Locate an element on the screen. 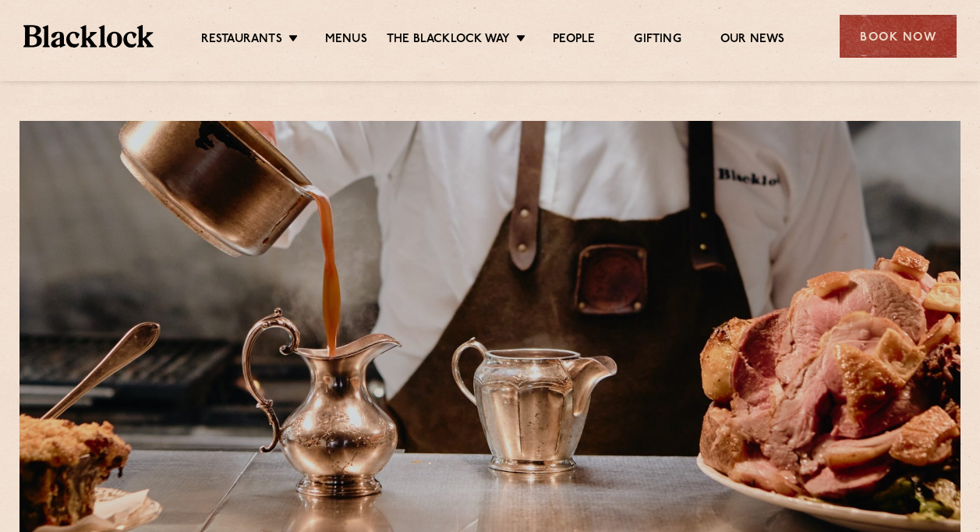 This screenshot has width=980, height=532. a: People is located at coordinates (574, 40).